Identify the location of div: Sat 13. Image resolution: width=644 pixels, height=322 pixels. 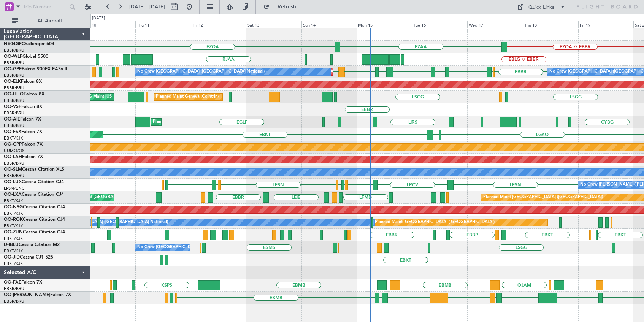
(273, 24).